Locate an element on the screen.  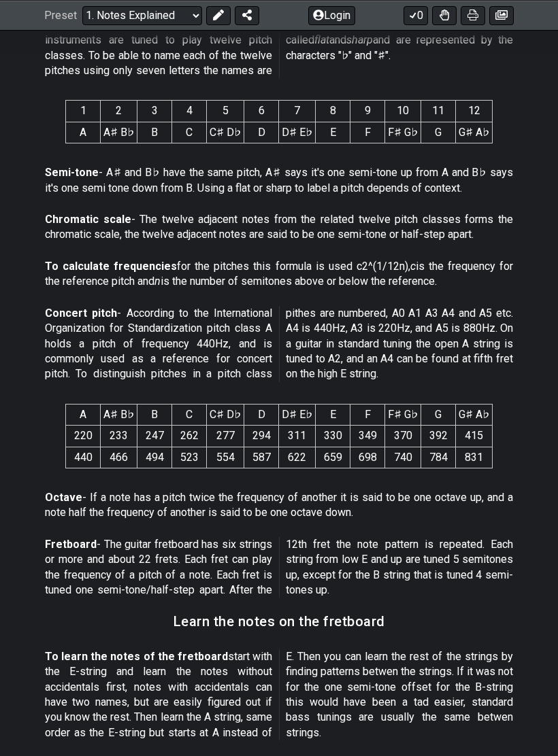
td: E is located at coordinates (332, 132).